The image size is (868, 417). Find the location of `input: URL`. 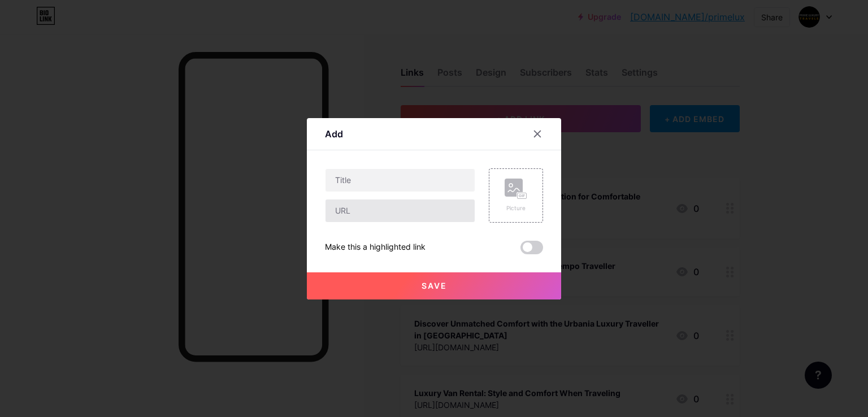

input: URL is located at coordinates (400, 211).